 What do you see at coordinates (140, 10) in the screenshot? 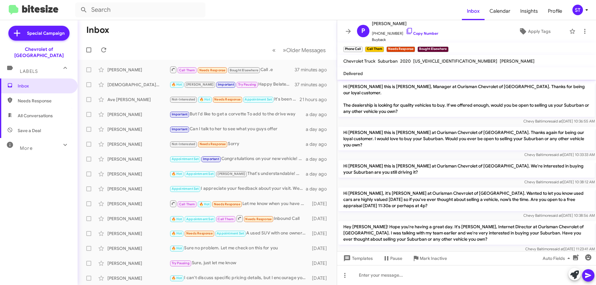
I see `input: Search` at bounding box center [140, 10].